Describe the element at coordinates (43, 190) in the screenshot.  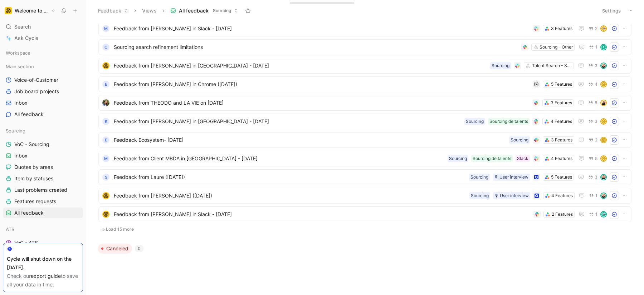
I see `a: Last problems created` at that location.